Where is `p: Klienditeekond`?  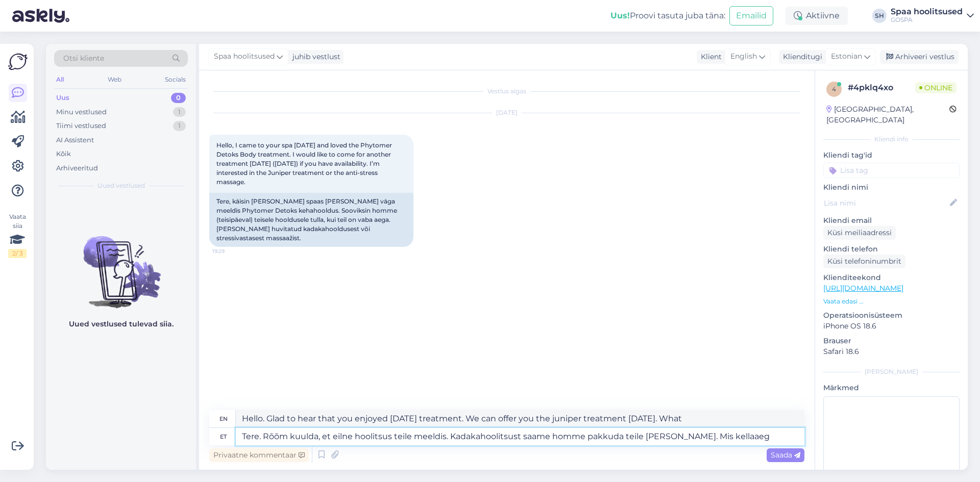
p: Klienditeekond is located at coordinates (891, 278).